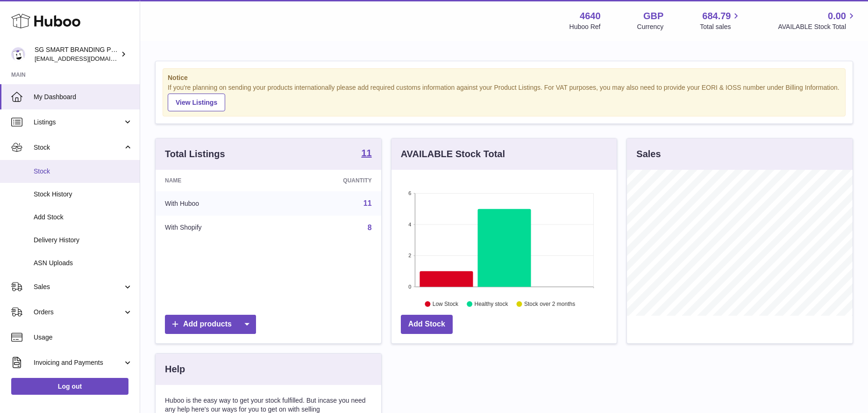 The image size is (868, 413). I want to click on div: Huboo Ref, so click(585, 26).